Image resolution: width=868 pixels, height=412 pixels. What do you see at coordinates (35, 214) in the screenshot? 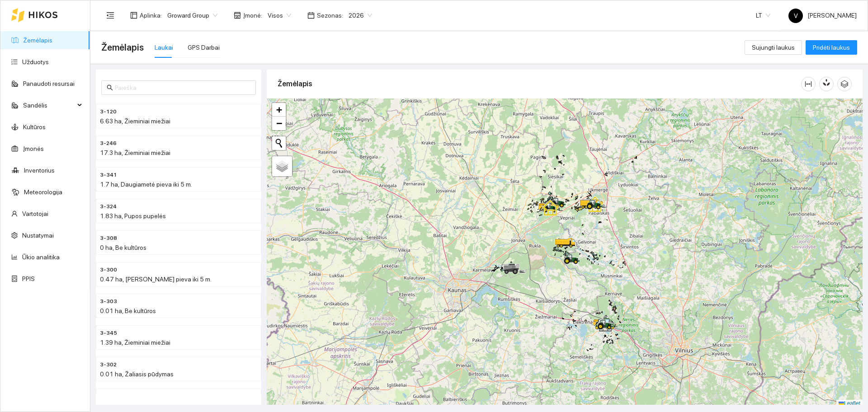
I see `a: Vartotojai` at bounding box center [35, 214].